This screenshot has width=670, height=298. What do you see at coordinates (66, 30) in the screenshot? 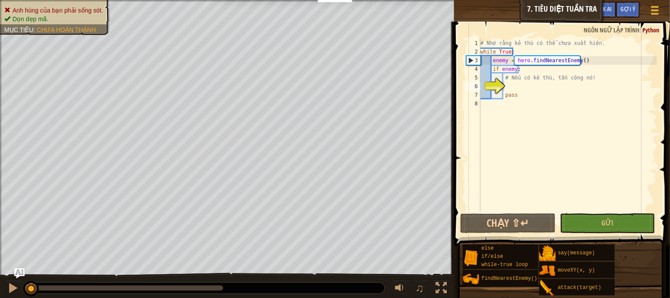
I see `span: Chưa hoàn thành` at bounding box center [66, 30].